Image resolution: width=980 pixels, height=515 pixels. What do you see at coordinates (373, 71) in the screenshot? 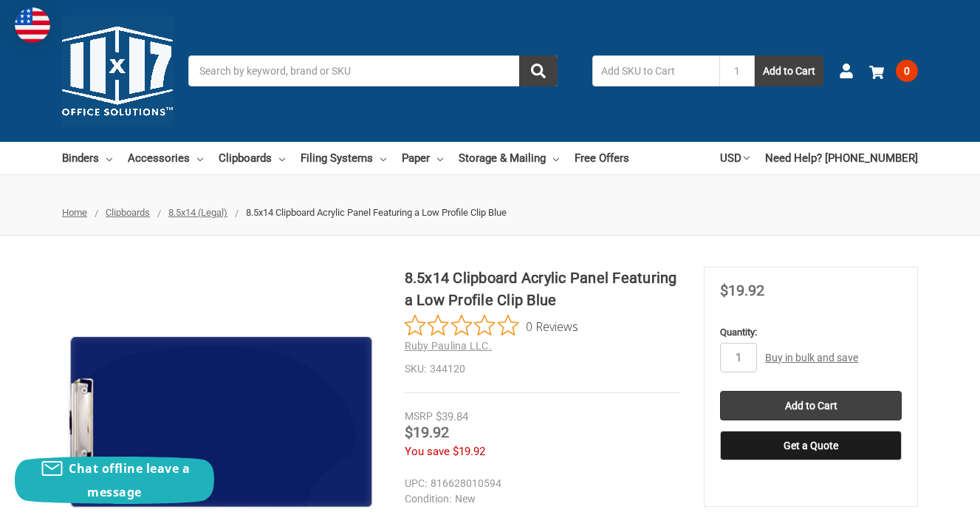
I see `input: Search by keyword, brand or SKU` at bounding box center [373, 71].